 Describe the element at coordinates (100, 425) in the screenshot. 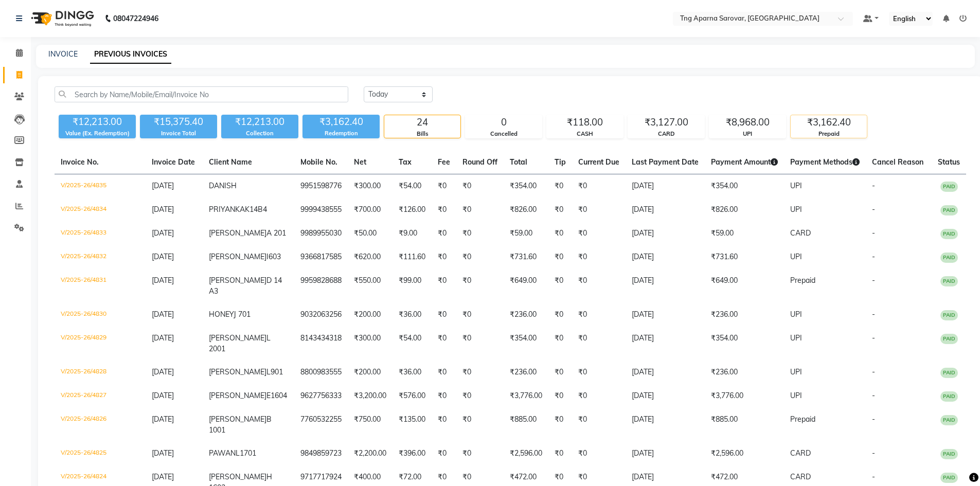

I see `td: V/2025-26/4826` at that location.